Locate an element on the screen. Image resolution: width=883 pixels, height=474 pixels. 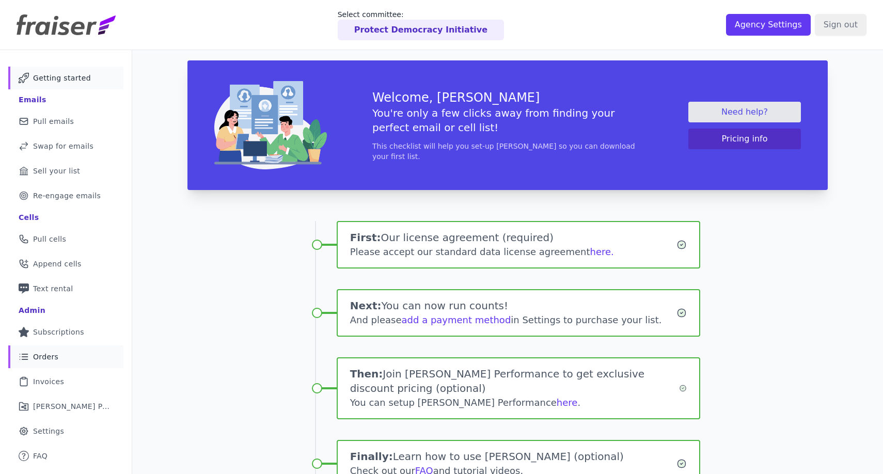
button: Pricing info is located at coordinates (744, 139).